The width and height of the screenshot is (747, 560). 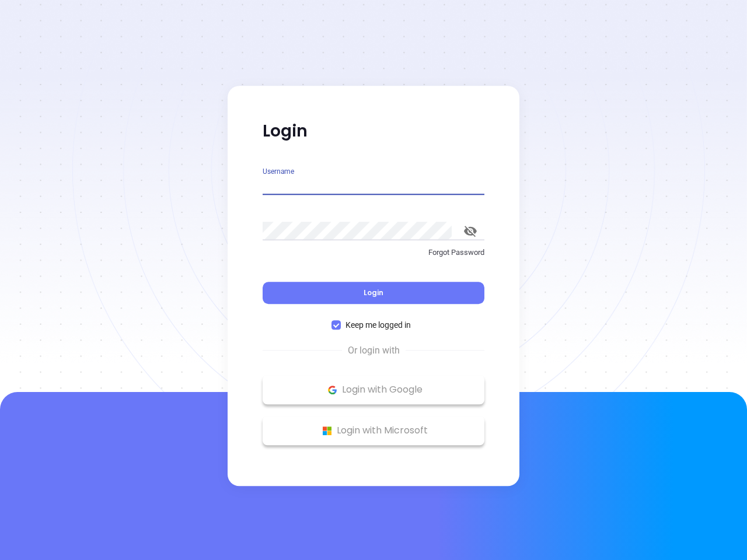 I want to click on span: Login, so click(x=374, y=292).